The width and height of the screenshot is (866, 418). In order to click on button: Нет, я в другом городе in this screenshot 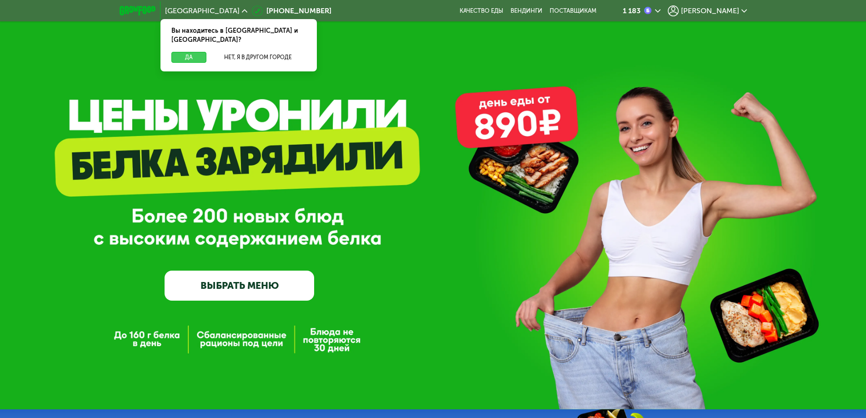, I will do `click(258, 57)`.